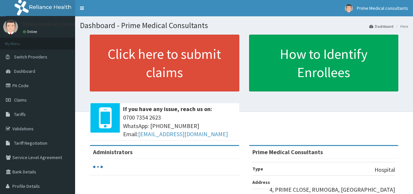 Image resolution: width=413 pixels, height=194 pixels. Describe the element at coordinates (31, 57) in the screenshot. I see `span: Switch Providers` at that location.